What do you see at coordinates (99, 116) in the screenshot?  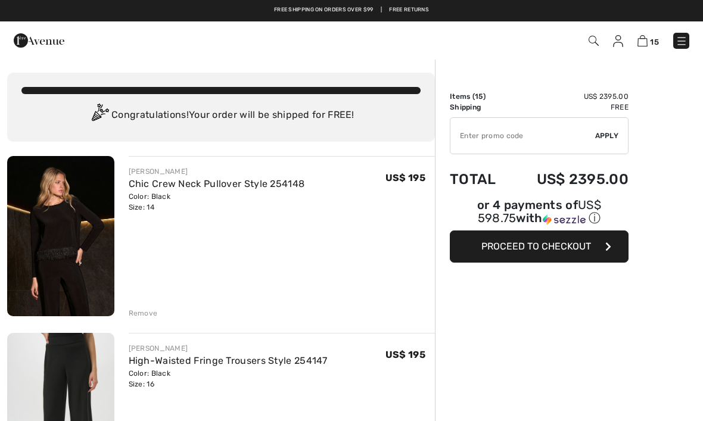 I see `img: Congratulation2.svg` at bounding box center [99, 116].